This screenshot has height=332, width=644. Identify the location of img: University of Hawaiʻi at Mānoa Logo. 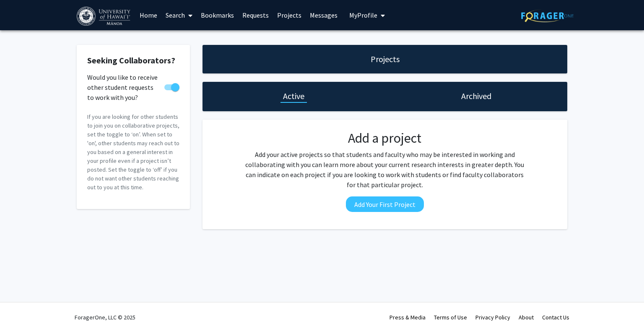
(104, 16).